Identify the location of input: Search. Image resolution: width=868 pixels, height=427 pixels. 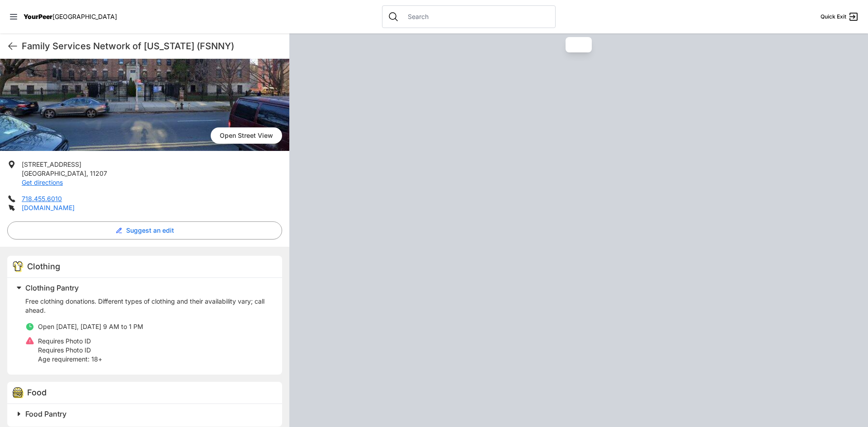
(476, 17).